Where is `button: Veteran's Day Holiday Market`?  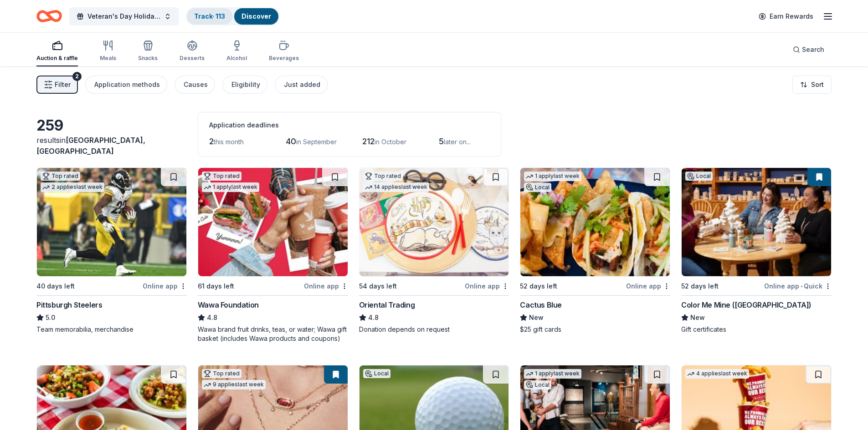
button: Veteran's Day Holiday Market is located at coordinates (124, 16).